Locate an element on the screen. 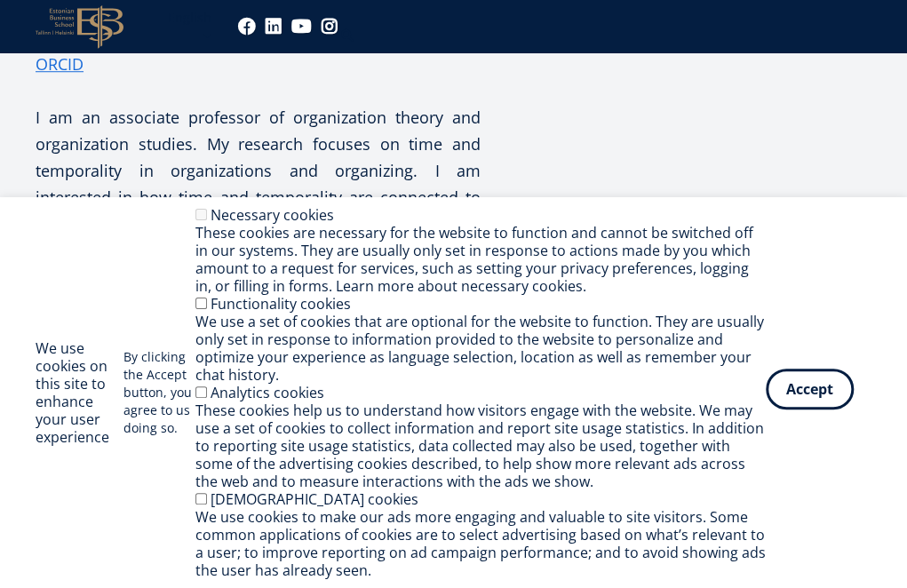  h2: We use cookies on this site to enhance your user experience is located at coordinates (79, 393).